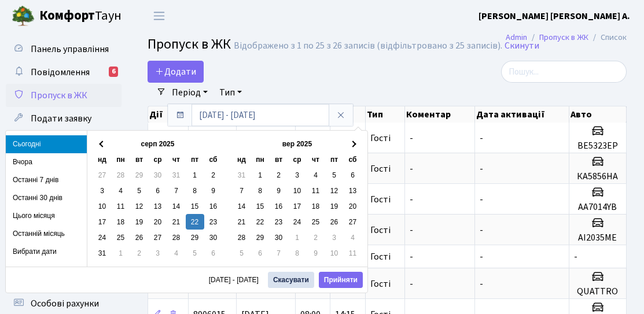  Describe the element at coordinates (522, 46) in the screenshot. I see `a: Скинути` at that location.